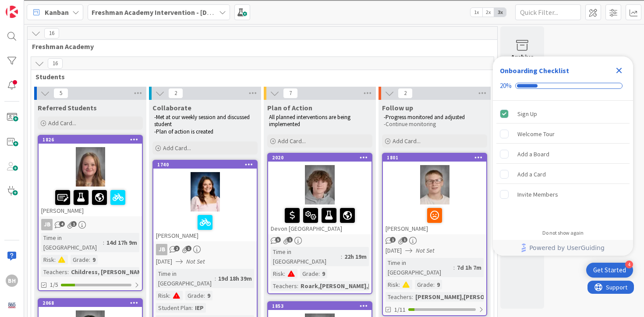 The image size is (644, 317). Describe the element at coordinates (563, 156) in the screenshot. I see `div: Checklist Container` at that location.